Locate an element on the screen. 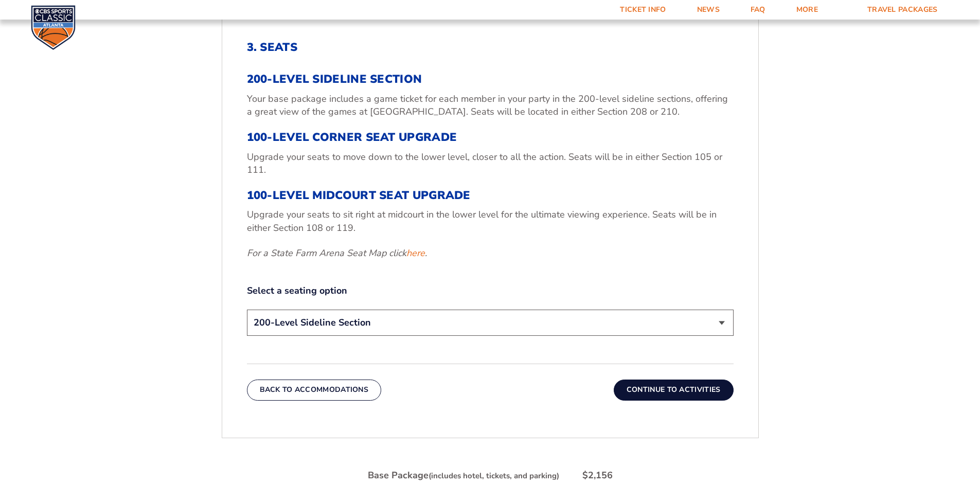  small: (includes hotel, tickets, and parking) is located at coordinates (494, 476).